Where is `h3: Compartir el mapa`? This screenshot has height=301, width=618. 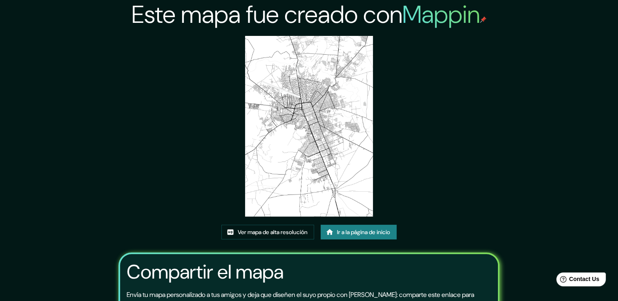 h3: Compartir el mapa is located at coordinates (205, 272).